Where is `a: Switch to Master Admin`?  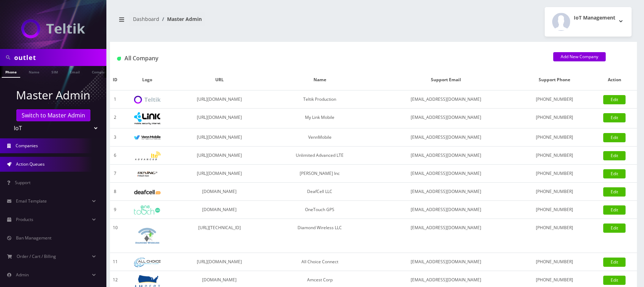 a: Switch to Master Admin is located at coordinates (53, 115).